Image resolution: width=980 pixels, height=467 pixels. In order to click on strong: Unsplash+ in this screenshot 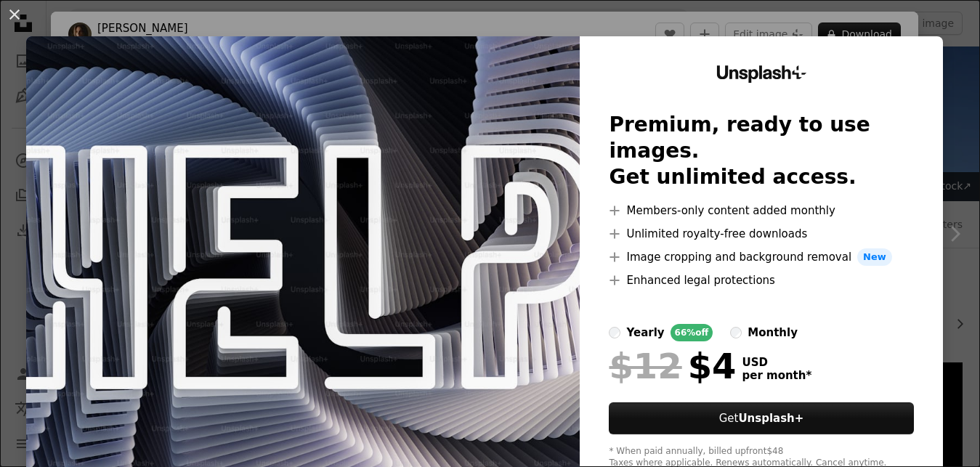, I will do `click(771, 419)`.